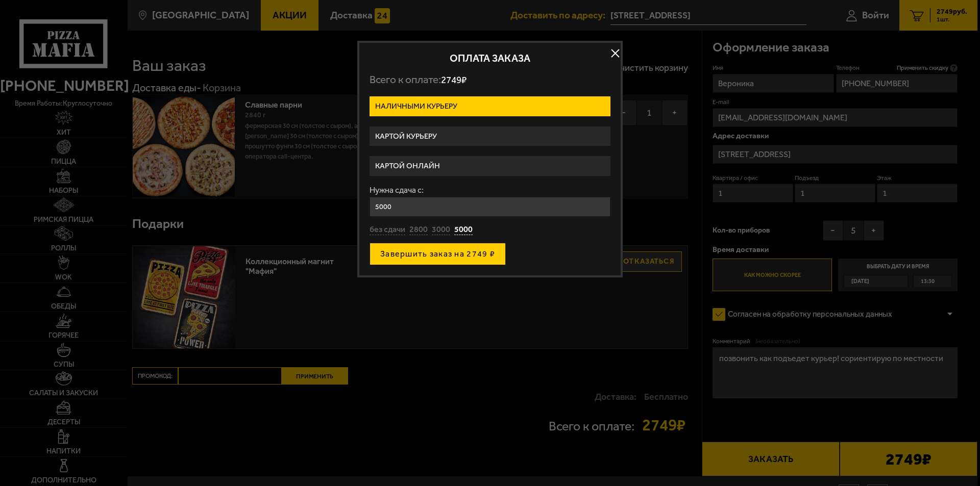 The image size is (980, 486). I want to click on span: 2749 ₽, so click(454, 80).